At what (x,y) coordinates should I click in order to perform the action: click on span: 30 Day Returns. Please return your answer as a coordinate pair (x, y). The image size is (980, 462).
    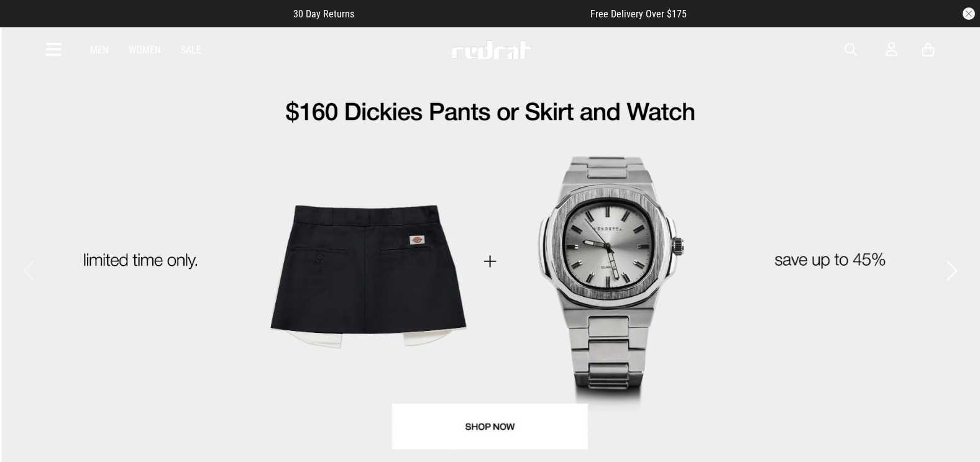
    Looking at the image, I should click on (324, 14).